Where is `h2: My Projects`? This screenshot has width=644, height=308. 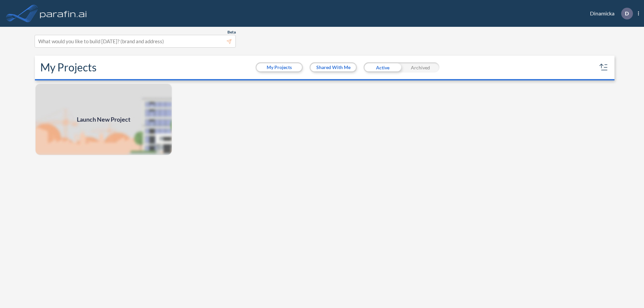
h2: My Projects is located at coordinates (69, 67).